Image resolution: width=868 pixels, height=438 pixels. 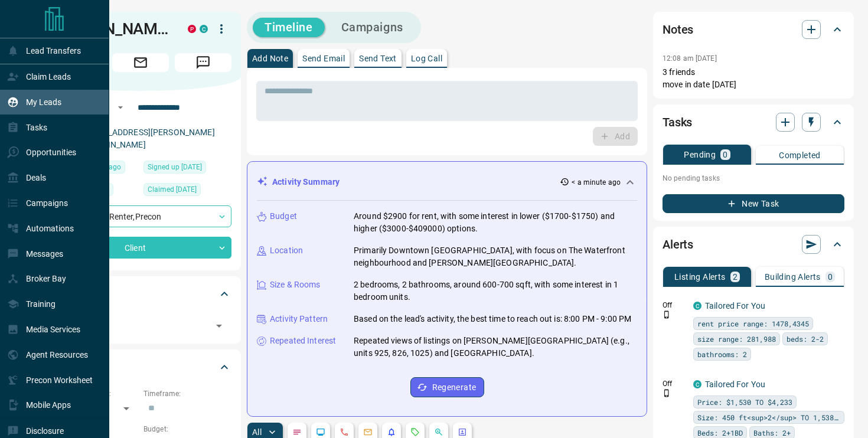 What do you see at coordinates (792, 277) in the screenshot?
I see `p: Building Alerts` at bounding box center [792, 277].